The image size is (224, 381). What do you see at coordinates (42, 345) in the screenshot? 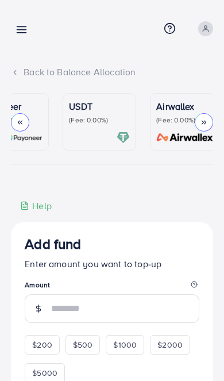
I see `span: $200` at bounding box center [42, 345].